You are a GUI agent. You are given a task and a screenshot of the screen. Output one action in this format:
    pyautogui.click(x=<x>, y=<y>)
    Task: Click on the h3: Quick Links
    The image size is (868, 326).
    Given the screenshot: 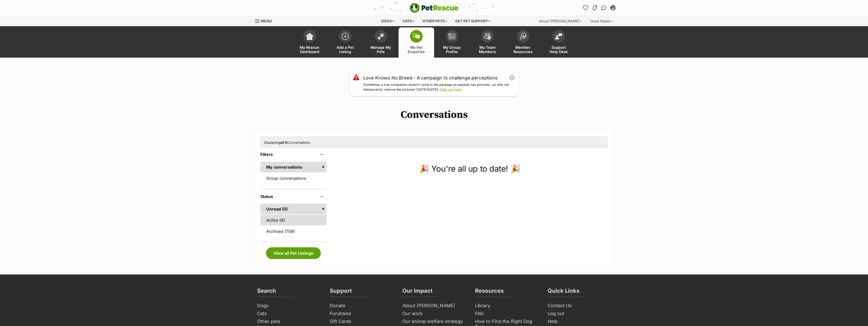 What is the action you would take?
    pyautogui.click(x=563, y=292)
    